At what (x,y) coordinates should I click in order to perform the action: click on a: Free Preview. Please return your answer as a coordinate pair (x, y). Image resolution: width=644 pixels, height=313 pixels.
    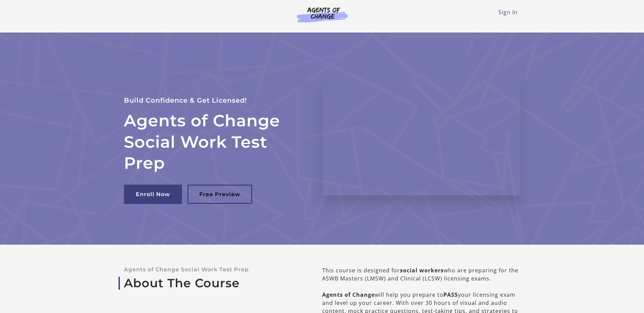
    Looking at the image, I should click on (219, 194).